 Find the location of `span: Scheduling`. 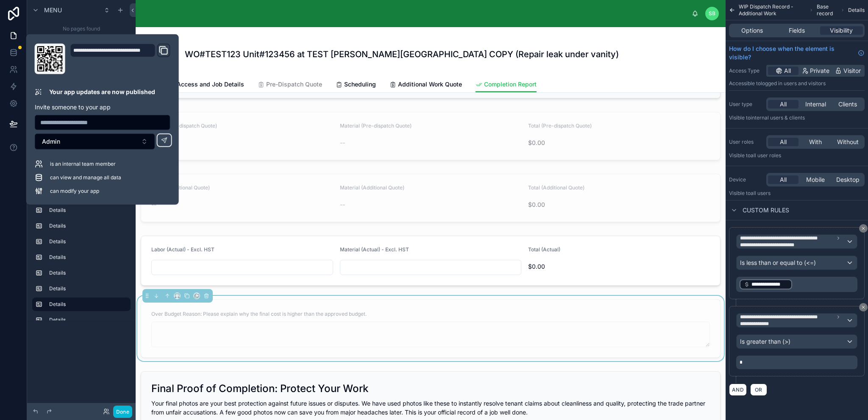

span: Scheduling is located at coordinates (360, 84).